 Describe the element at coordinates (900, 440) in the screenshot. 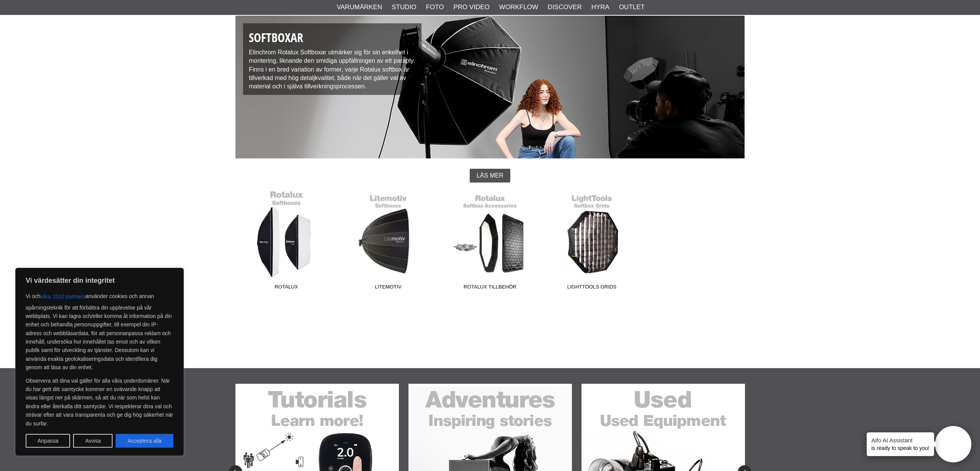

I see `h4: Aifo AI Assistant` at that location.